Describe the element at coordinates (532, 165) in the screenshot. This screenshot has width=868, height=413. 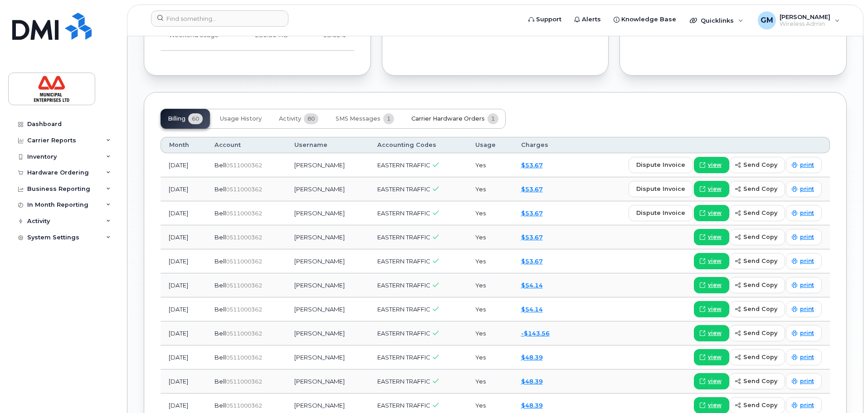
I see `a: $53.67` at that location.